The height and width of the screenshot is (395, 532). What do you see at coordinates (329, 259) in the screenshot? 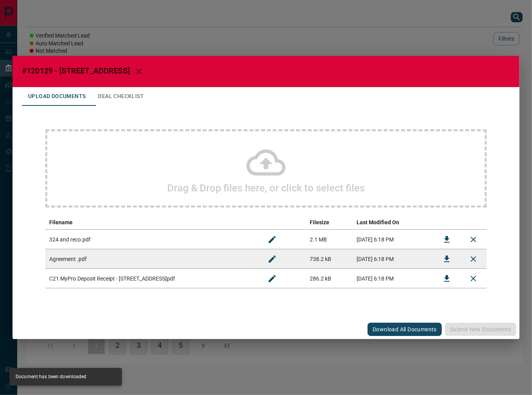
I see `td: 738.2 kB` at bounding box center [329, 259].